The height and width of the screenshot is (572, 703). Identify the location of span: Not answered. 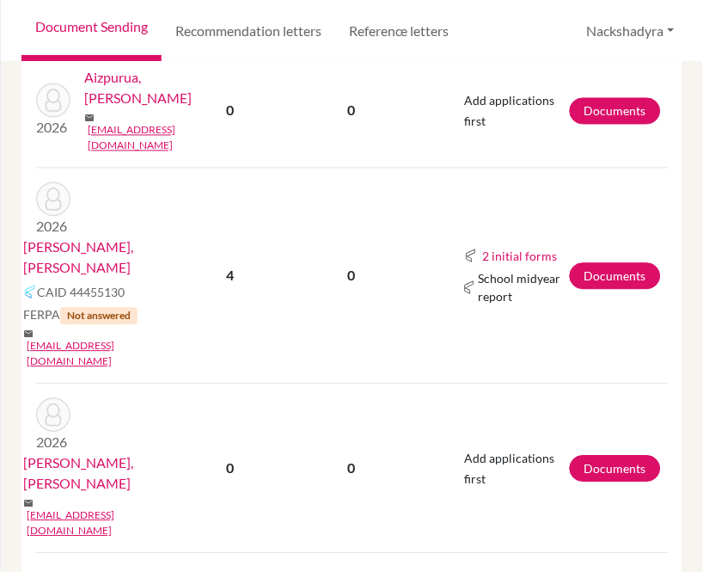
(99, 316).